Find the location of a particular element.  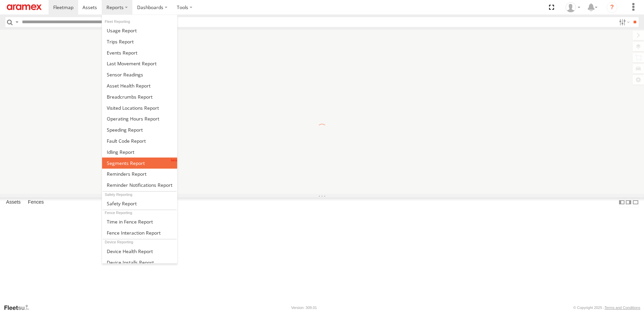

a: Safety Report is located at coordinates (140, 204).